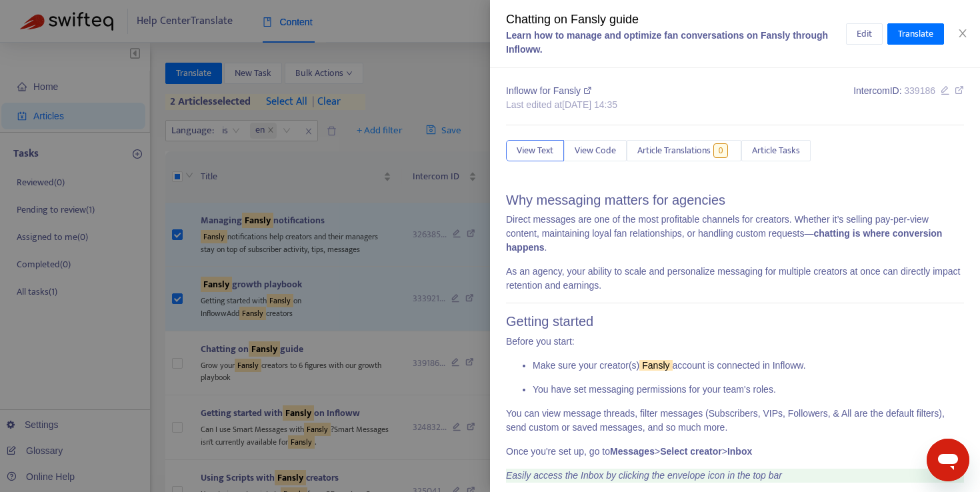 The width and height of the screenshot is (980, 492). What do you see at coordinates (776, 151) in the screenshot?
I see `button: Article Tasks` at bounding box center [776, 151].